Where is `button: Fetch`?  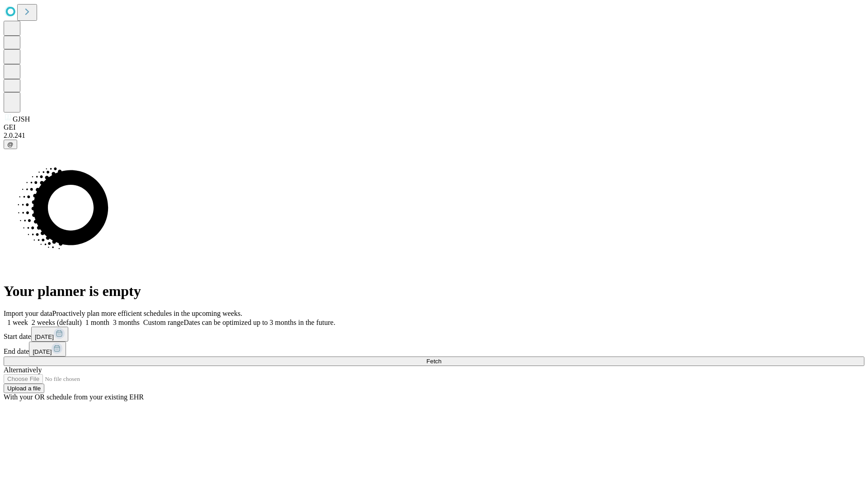
button: Fetch is located at coordinates (434, 361).